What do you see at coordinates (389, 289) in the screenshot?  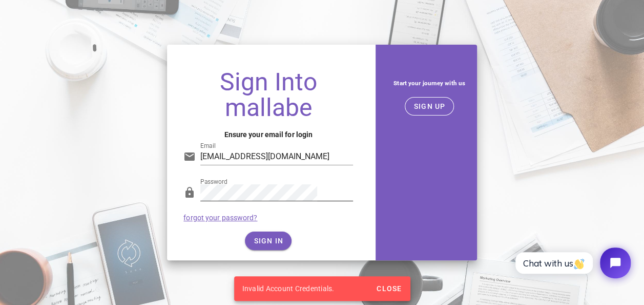 I see `button: Close` at bounding box center [389, 289].